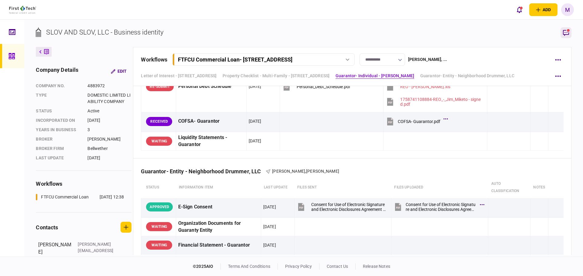 This screenshot has height=276, width=583. Describe the element at coordinates (65, 197) in the screenshot. I see `div: FTFCU Commercial Loan` at that location.